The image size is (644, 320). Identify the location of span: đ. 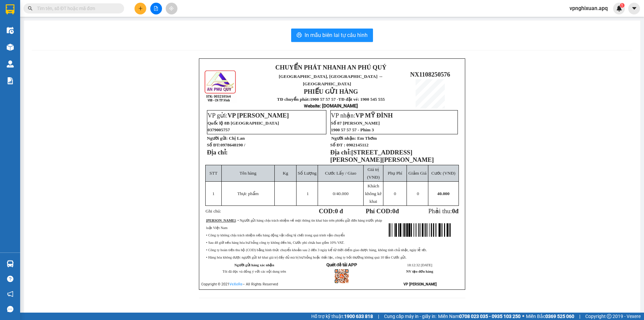
(457, 211).